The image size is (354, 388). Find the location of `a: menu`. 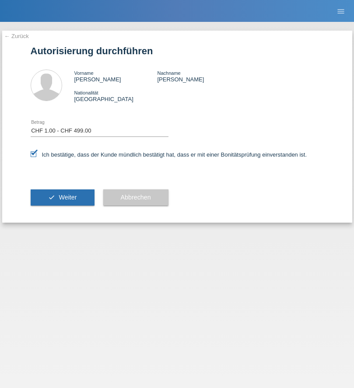

a: menu is located at coordinates (341, 11).